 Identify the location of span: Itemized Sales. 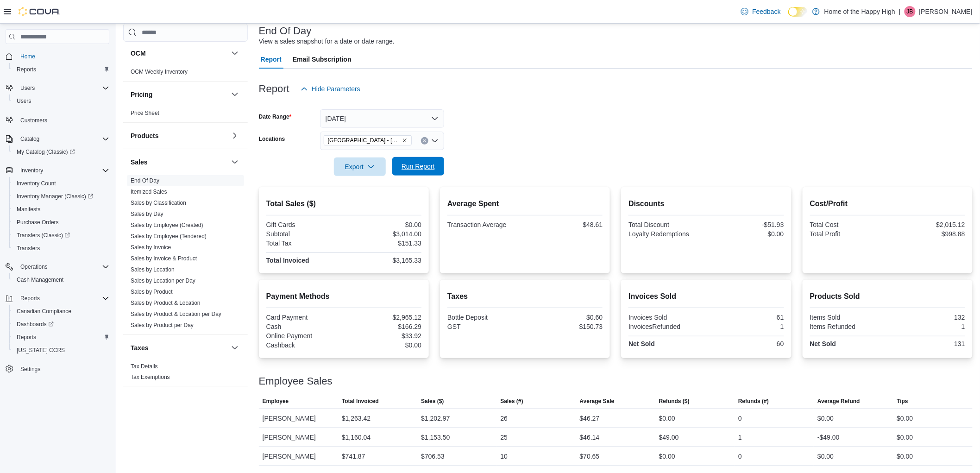
(148, 192).